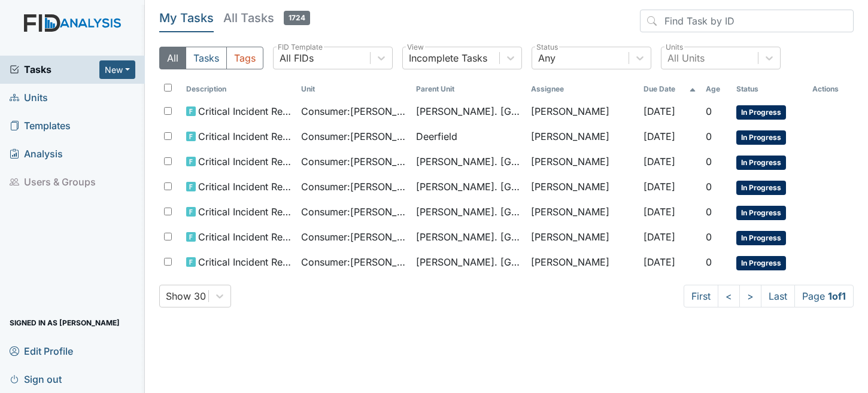  What do you see at coordinates (29, 98) in the screenshot?
I see `span: Units` at bounding box center [29, 98].